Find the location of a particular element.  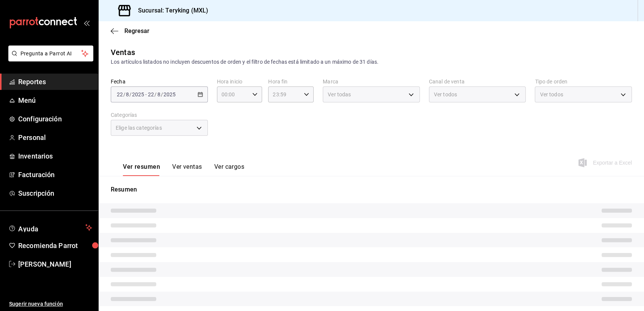

div: Ventas is located at coordinates (123, 52).